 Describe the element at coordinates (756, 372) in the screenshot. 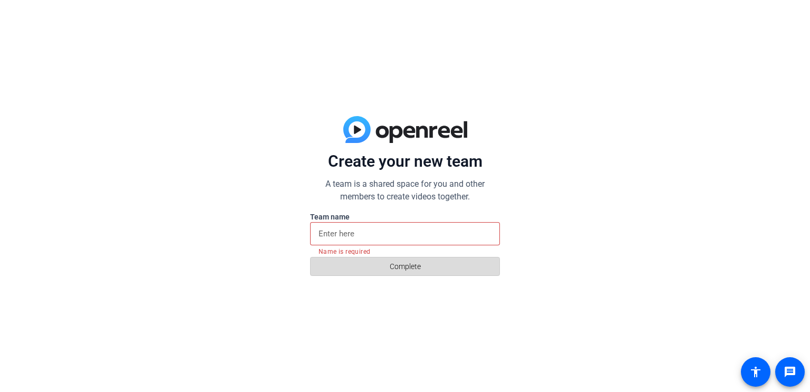

I see `mat-icon: accessibility` at that location.